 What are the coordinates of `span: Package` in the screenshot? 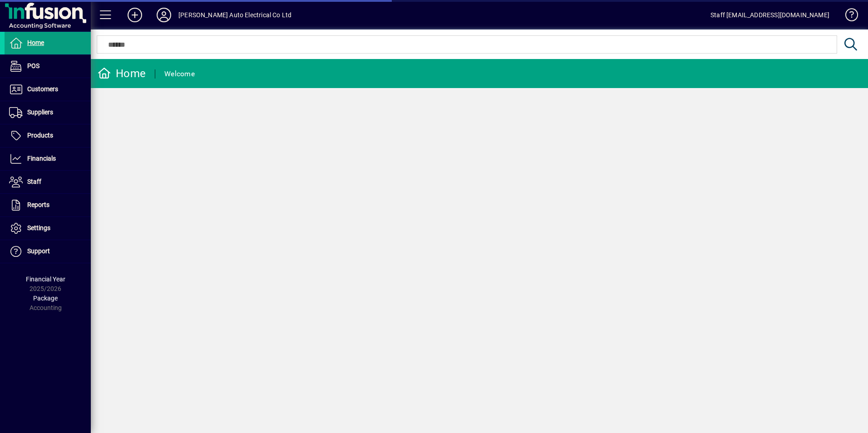 It's located at (45, 299).